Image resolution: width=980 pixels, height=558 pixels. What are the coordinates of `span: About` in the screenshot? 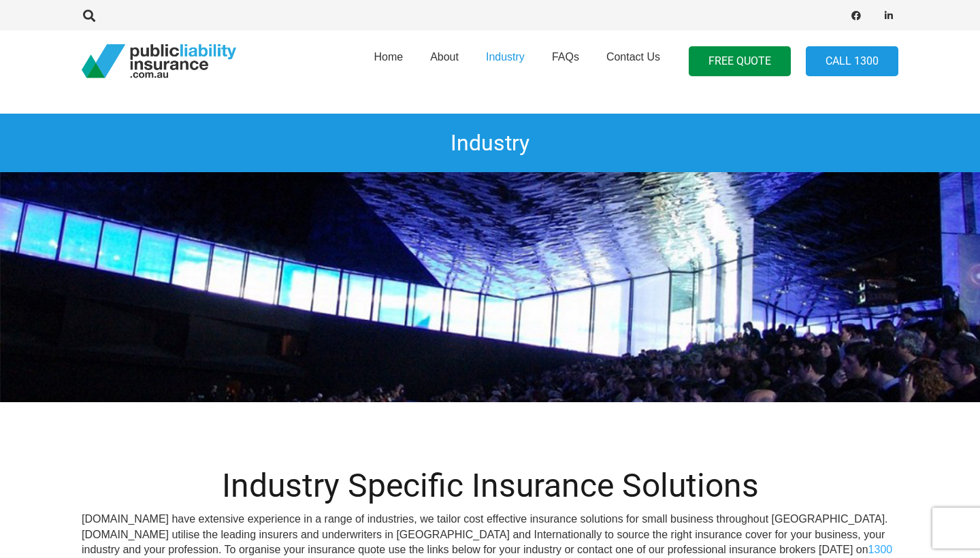 It's located at (444, 57).